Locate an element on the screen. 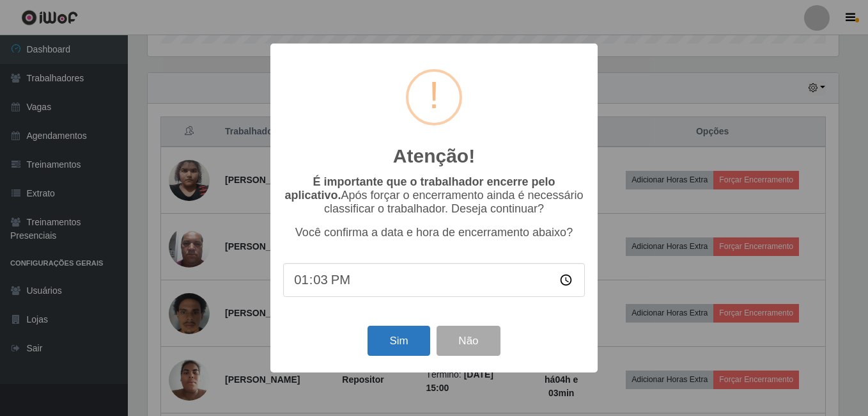 The height and width of the screenshot is (416, 868). button: Sim is located at coordinates (398, 340).